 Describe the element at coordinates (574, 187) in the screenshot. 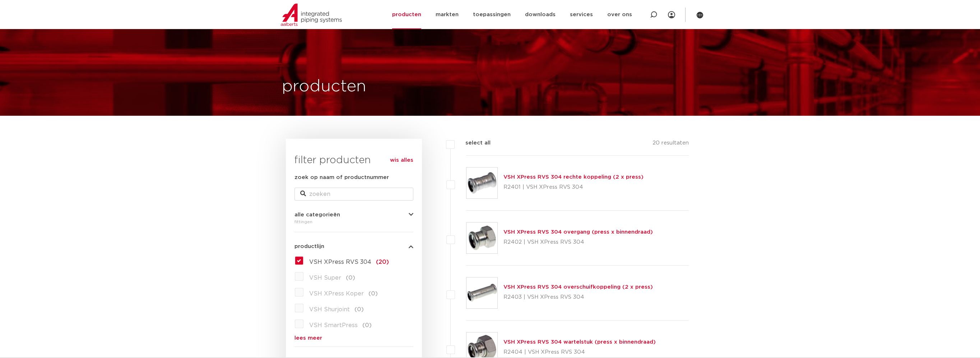

I see `p: R2401 | VSH XPress RVS 304` at that location.